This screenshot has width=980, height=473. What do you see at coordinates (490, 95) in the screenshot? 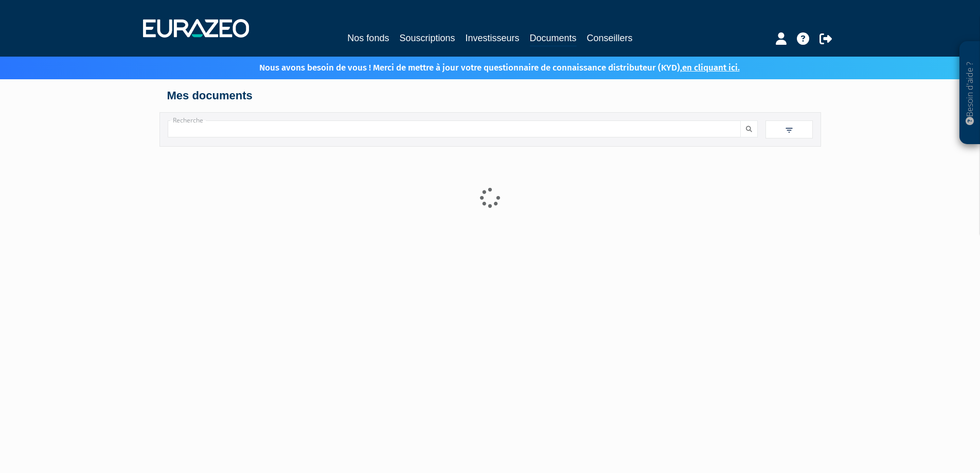
I see `h4: Mes documents` at bounding box center [490, 95].